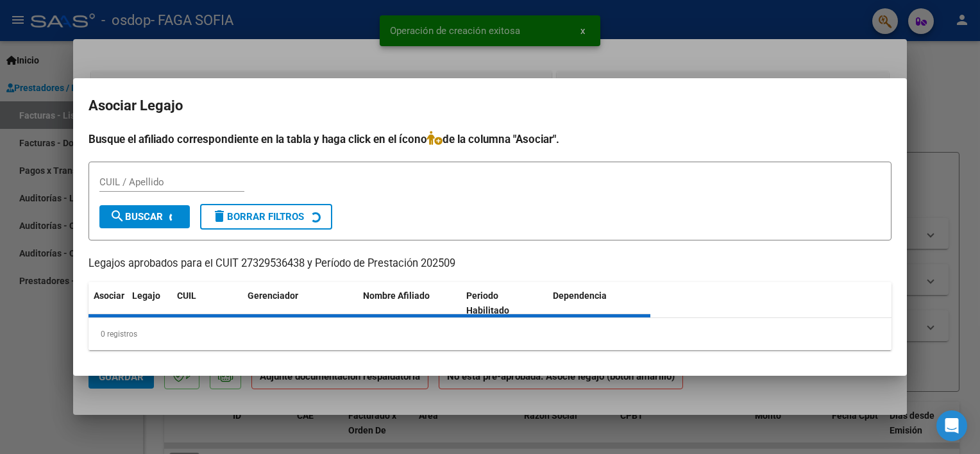 The width and height of the screenshot is (980, 454). Describe the element at coordinates (136, 217) in the screenshot. I see `span: Buscar` at that location.